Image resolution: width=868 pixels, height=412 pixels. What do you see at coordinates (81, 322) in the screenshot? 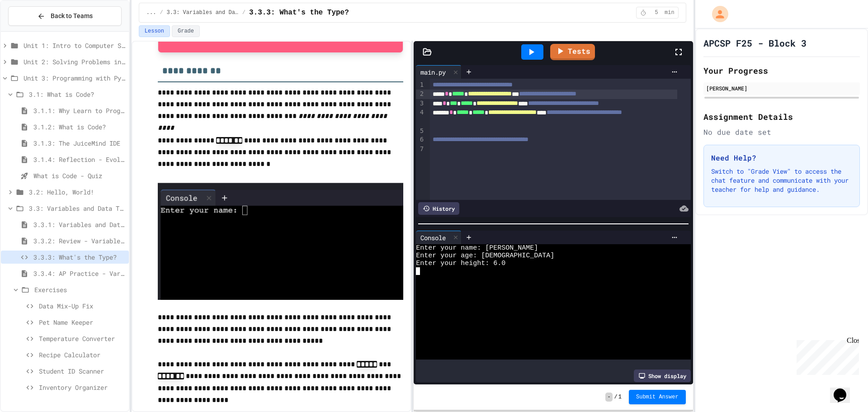
I see `span: Pet Name Keeper` at bounding box center [81, 322].